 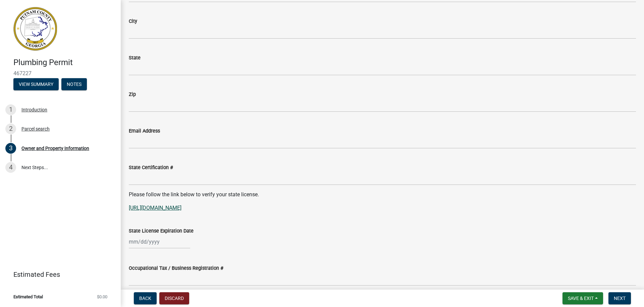 I want to click on wm-modal-confirm: Notes, so click(x=74, y=84).